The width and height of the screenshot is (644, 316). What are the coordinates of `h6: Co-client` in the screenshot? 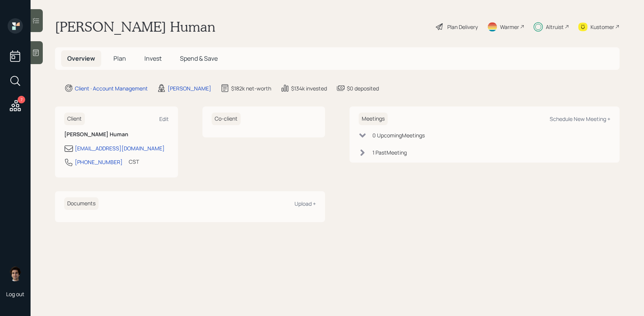 It's located at (226, 118).